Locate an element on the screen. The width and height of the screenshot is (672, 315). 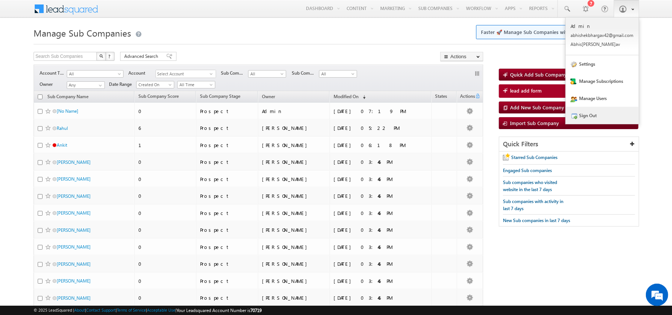
span: Import Sub Company is located at coordinates (534, 123).